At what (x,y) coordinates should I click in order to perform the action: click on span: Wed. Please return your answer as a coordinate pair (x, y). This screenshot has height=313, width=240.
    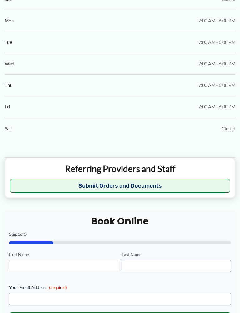
    Looking at the image, I should click on (9, 64).